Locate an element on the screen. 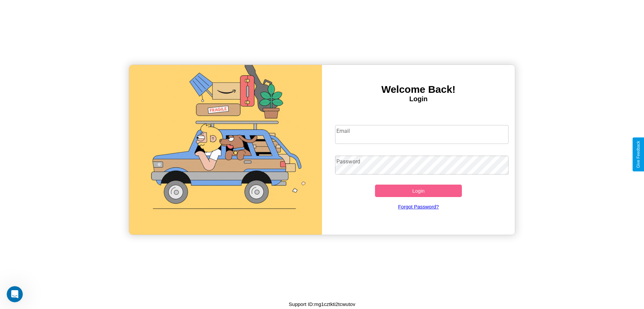 This screenshot has height=309, width=644. img: gif is located at coordinates (226, 150).